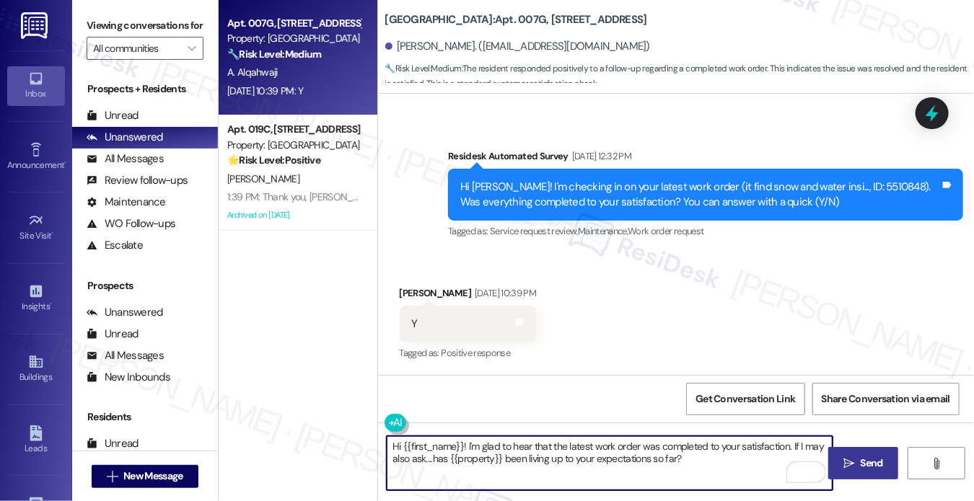 The width and height of the screenshot is (974, 501). Describe the element at coordinates (115, 245) in the screenshot. I see `div: Escalate` at that location.